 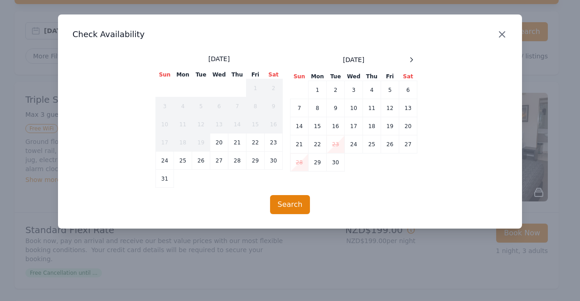 I want to click on button: Search, so click(x=290, y=205).